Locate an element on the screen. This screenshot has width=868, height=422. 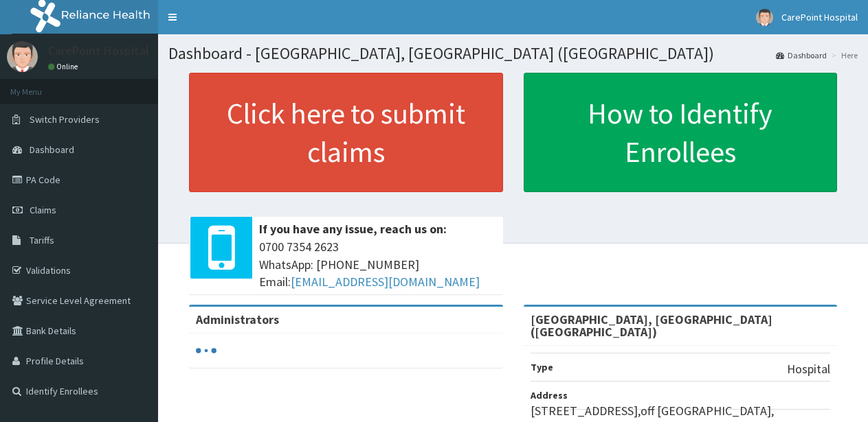
b: Administrators is located at coordinates (237, 319).